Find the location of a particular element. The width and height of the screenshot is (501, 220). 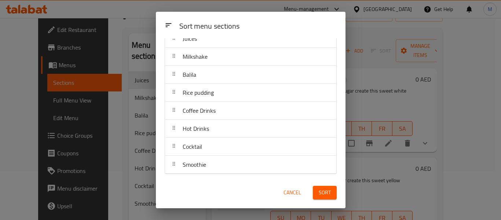

span: Cancel is located at coordinates (292, 192).